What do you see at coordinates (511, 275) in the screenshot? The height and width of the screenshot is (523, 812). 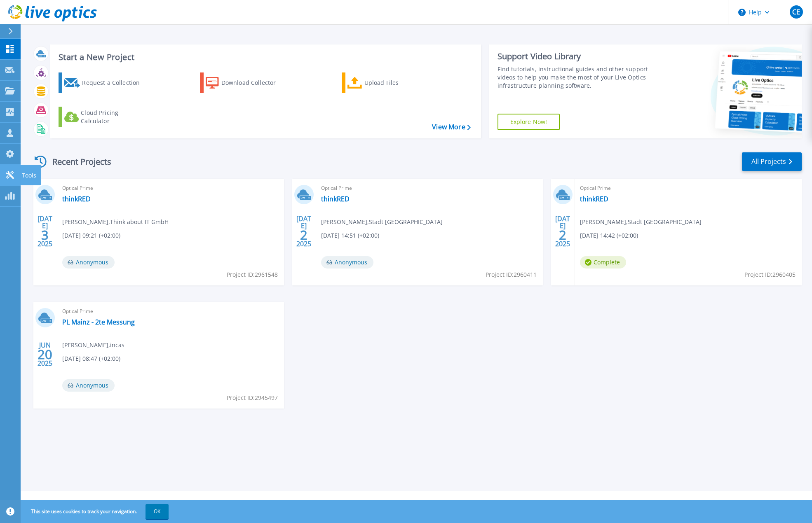 I see `span: Project ID: 2960411` at bounding box center [511, 275].